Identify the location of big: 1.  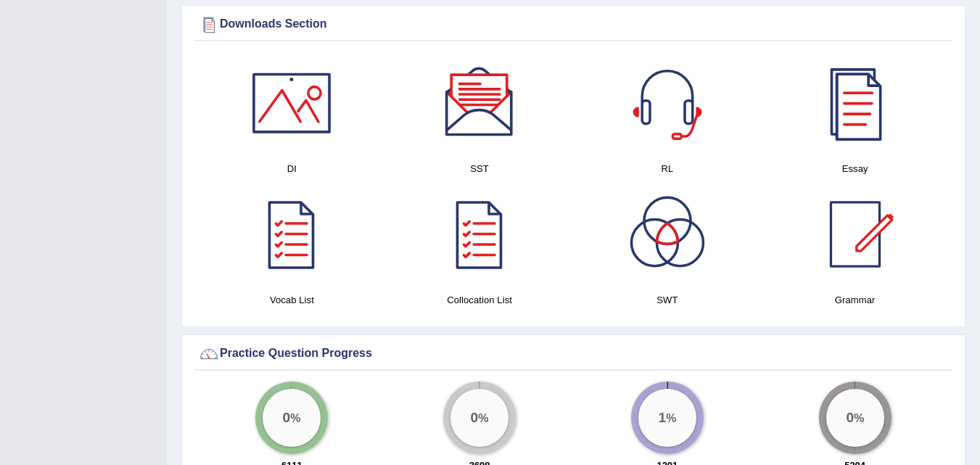
(662, 418).